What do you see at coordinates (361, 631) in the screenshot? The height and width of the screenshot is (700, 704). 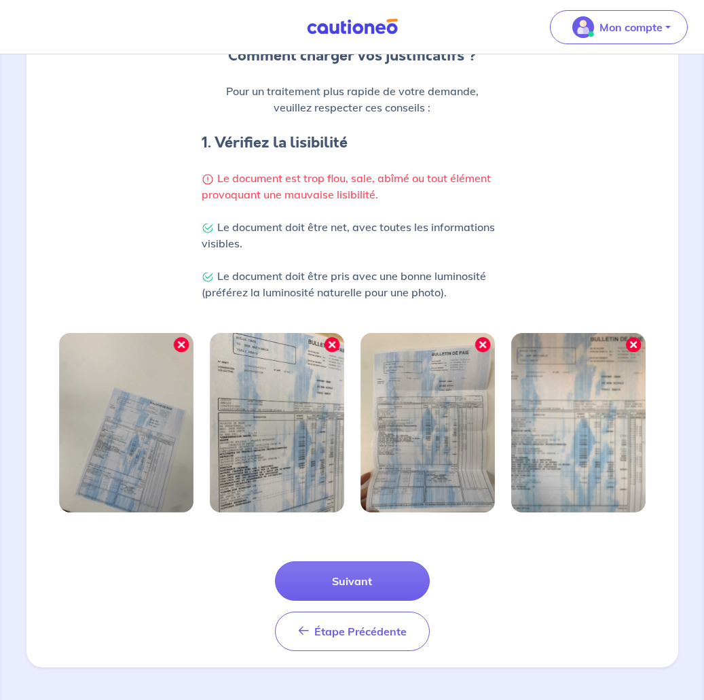 I see `span: Étape Précédente` at bounding box center [361, 631].